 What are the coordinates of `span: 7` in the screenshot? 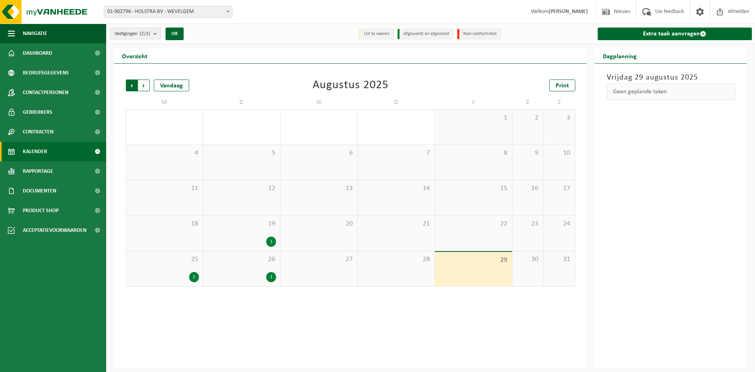 It's located at (397, 153).